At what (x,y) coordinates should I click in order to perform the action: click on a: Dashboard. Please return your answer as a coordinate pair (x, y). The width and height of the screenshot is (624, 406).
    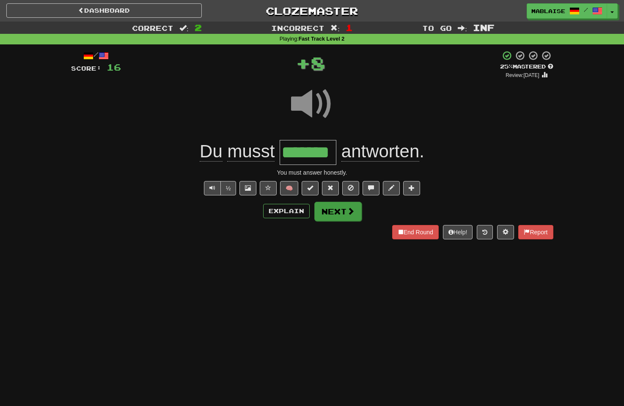
    Looking at the image, I should click on (104, 11).